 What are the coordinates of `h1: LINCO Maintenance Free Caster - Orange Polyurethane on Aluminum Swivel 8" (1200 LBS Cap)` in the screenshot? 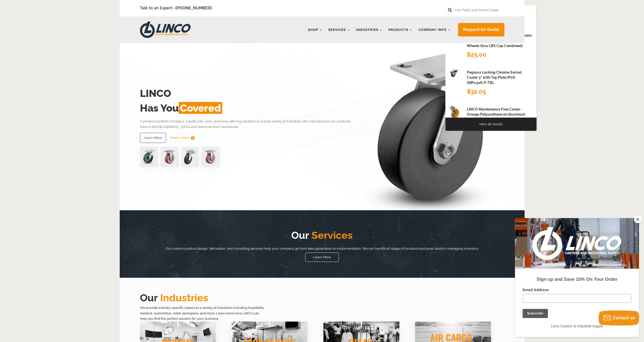 It's located at (500, 115).